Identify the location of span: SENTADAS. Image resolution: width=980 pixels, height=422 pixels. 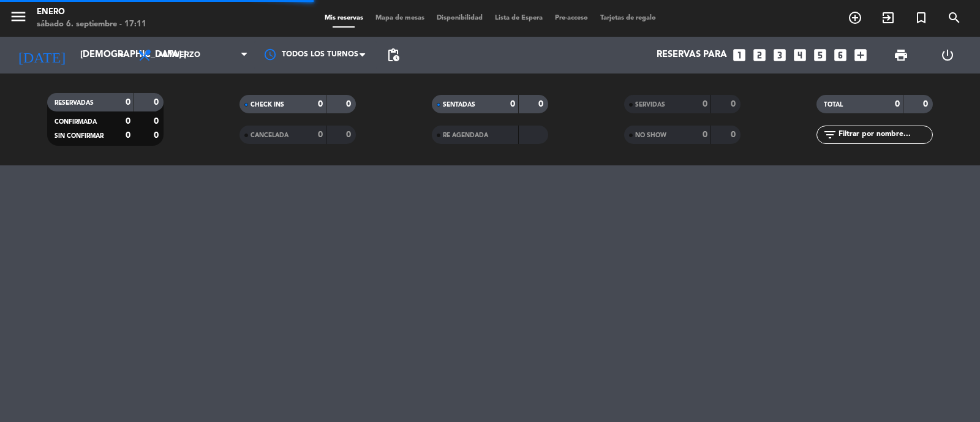
(459, 105).